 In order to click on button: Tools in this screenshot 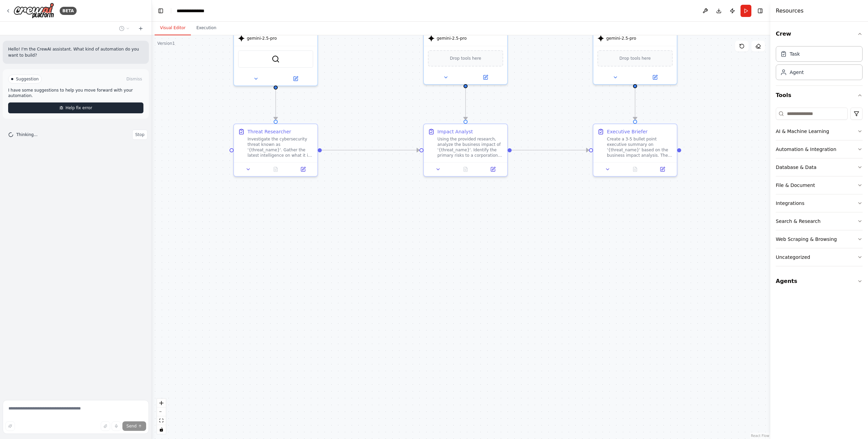, I will do `click(819, 95)`.